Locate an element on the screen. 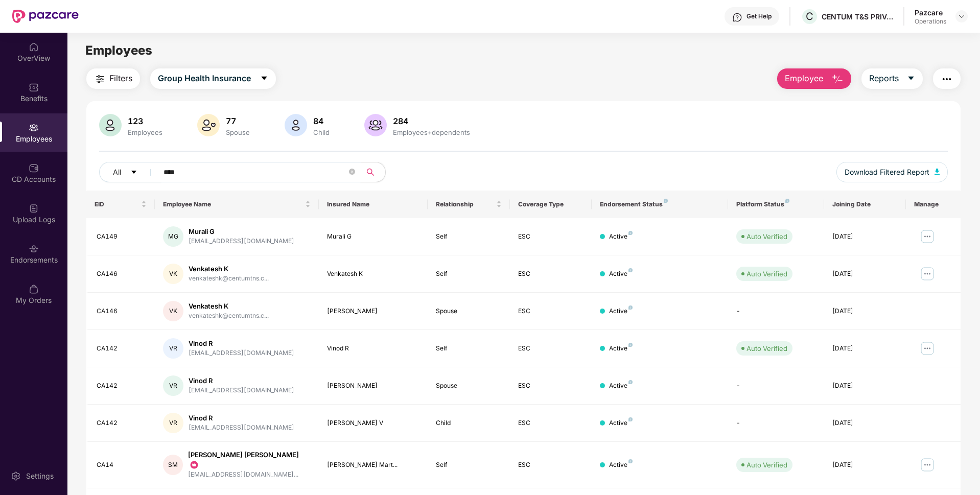 The height and width of the screenshot is (495, 980). img: svg+xml;base64,PHN2ZyBpZD0iSG9tZSIgeG1sbnM9Imh0dHA6Ly93d3cudzMub3JnLzIwMDAvc3ZnIiB3aWR0aD0iMjAiIG... is located at coordinates (33, 47).